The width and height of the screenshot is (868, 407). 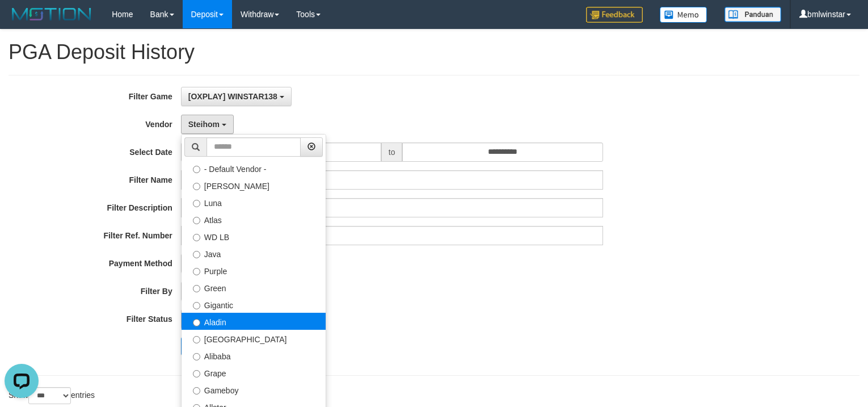 What do you see at coordinates (196, 271) in the screenshot?
I see `input: Purple` at bounding box center [196, 271].